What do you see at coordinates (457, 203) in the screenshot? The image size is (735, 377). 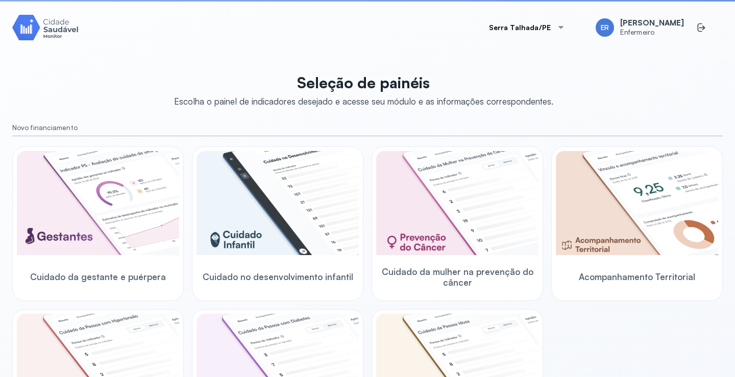 I see `img: woman-cancer-prevention-care.png` at bounding box center [457, 203].